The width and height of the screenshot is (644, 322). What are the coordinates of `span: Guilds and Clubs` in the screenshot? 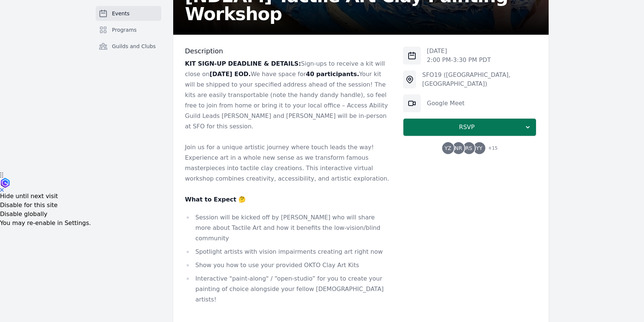 It's located at (134, 46).